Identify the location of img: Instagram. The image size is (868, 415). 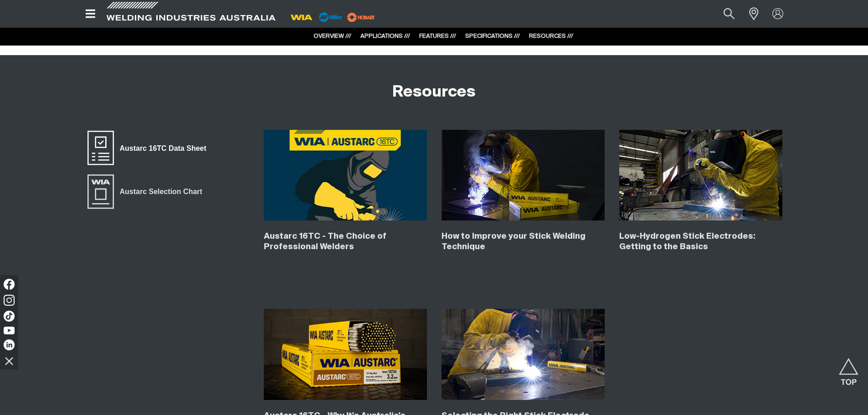
(9, 300).